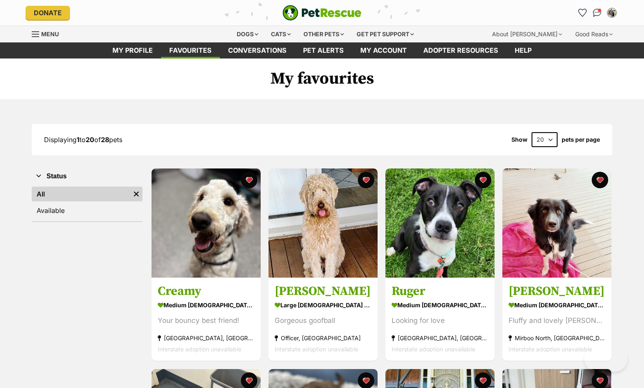  Describe the element at coordinates (323, 223) in the screenshot. I see `img: Marshall Uffelman` at that location.